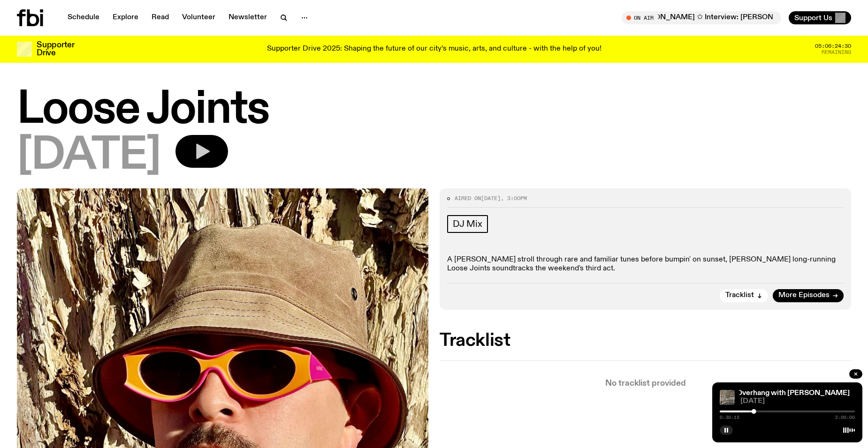  What do you see at coordinates (467, 224) in the screenshot?
I see `span: DJ Mix` at bounding box center [467, 224].